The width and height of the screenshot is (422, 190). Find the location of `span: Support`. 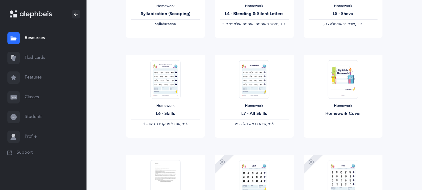

span: Support is located at coordinates (25, 153).